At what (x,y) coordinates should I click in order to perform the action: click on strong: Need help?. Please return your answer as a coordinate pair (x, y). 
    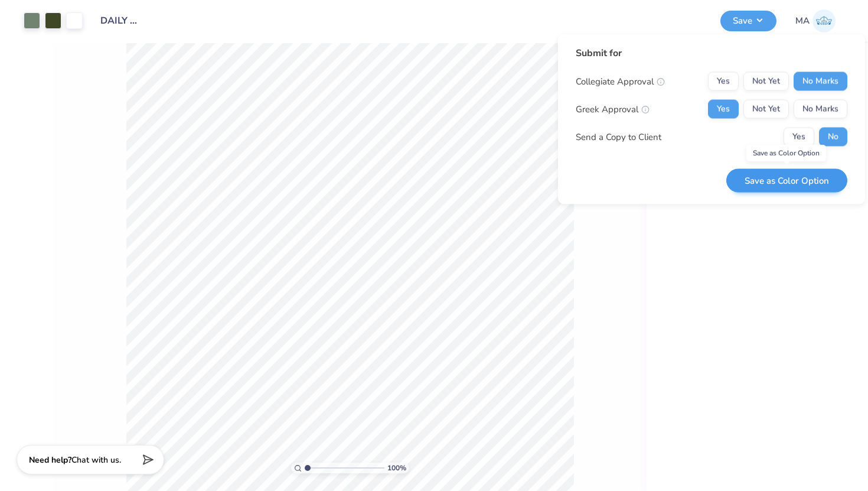
    Looking at the image, I should click on (51, 459).